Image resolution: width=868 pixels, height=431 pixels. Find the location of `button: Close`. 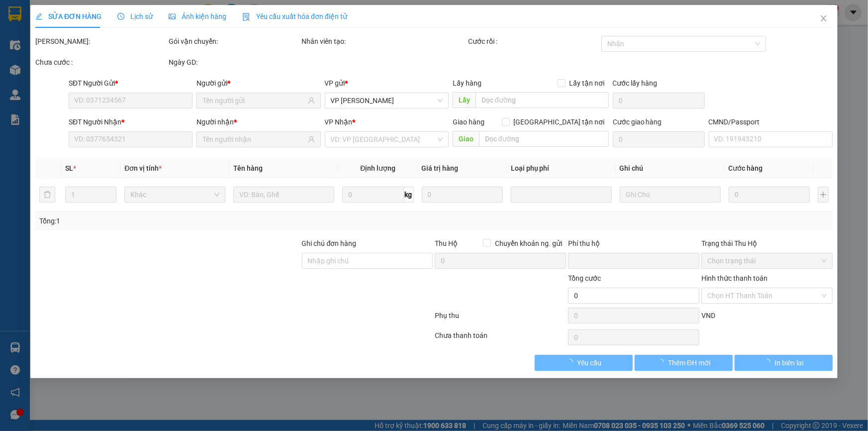

button: Close is located at coordinates (823, 19).